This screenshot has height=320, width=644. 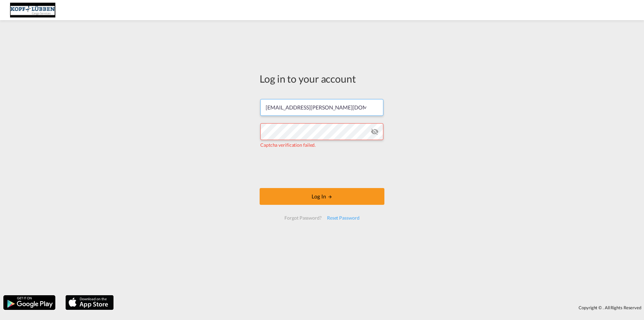 What do you see at coordinates (303, 218) in the screenshot?
I see `div: Forgot Password?` at bounding box center [303, 218].